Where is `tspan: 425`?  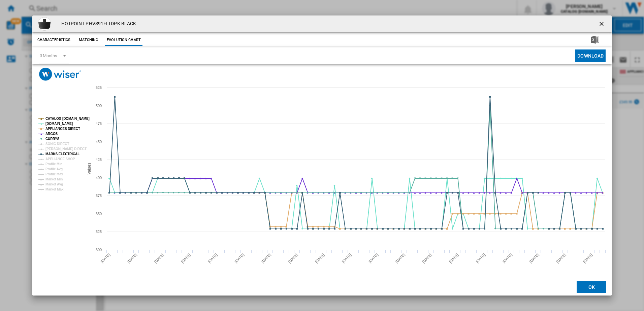 tspan: 425 is located at coordinates (98, 160).